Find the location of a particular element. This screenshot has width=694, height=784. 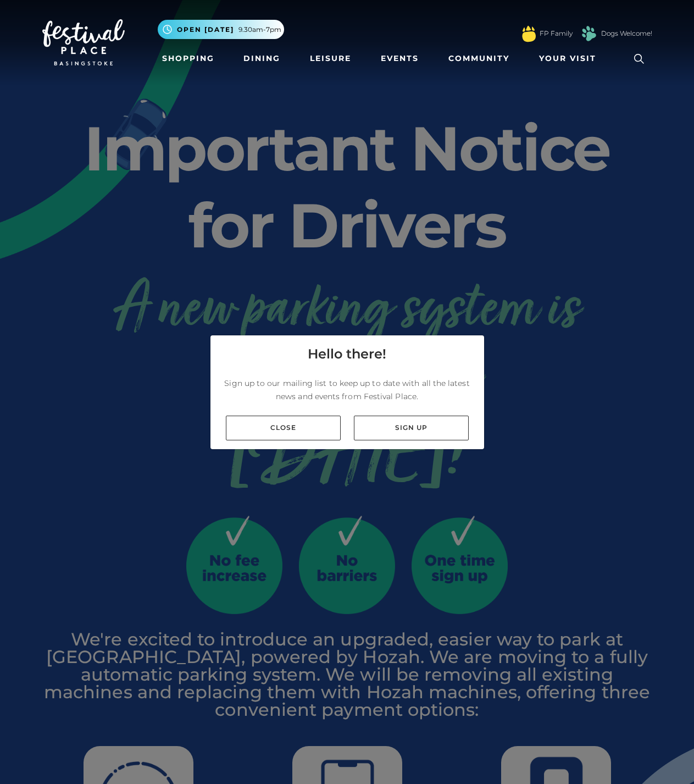

span: Your Visit is located at coordinates (568, 58).